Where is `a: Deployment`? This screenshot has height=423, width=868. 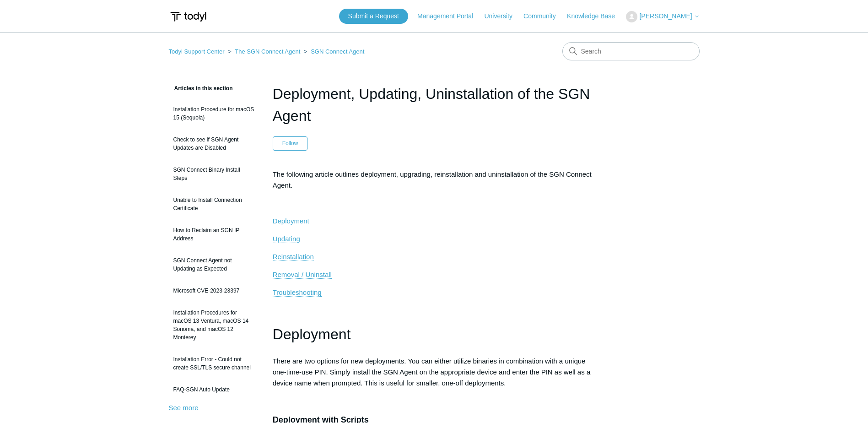
a: Deployment is located at coordinates (291, 221).